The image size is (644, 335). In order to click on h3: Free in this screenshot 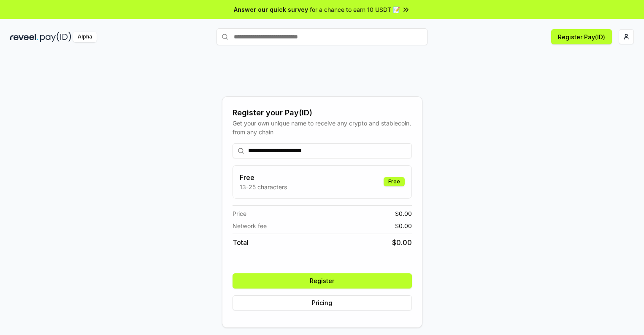, I will do `click(264, 178)`.